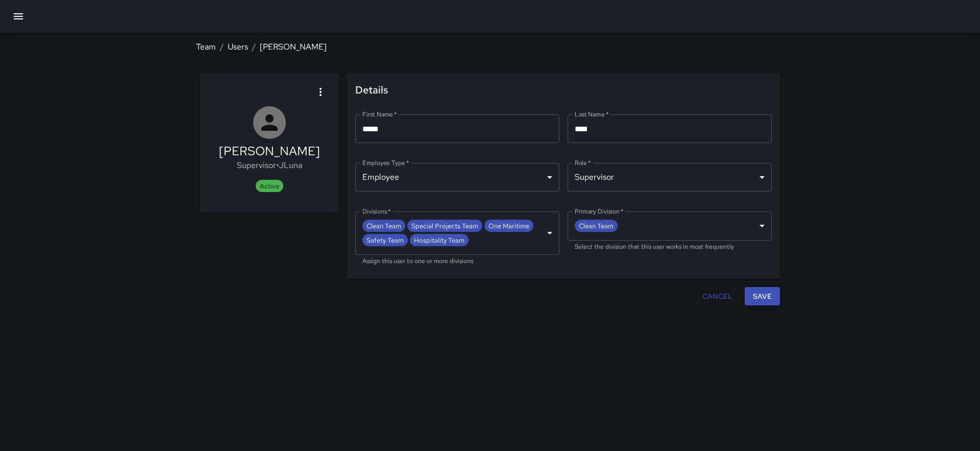 This screenshot has height=451, width=980. I want to click on label: Last Name, so click(592, 114).